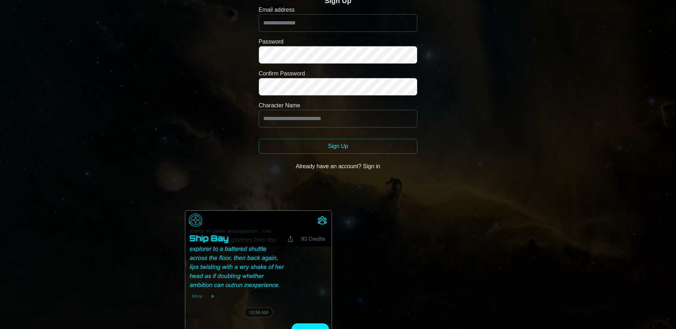  I want to click on label: Character Name, so click(338, 106).